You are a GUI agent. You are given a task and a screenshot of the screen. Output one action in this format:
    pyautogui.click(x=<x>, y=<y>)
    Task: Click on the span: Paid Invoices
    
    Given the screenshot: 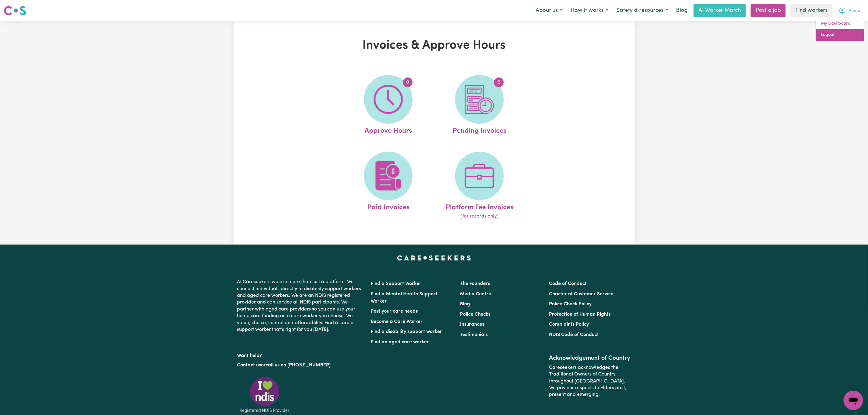 What is the action you would take?
    pyautogui.click(x=389, y=207)
    